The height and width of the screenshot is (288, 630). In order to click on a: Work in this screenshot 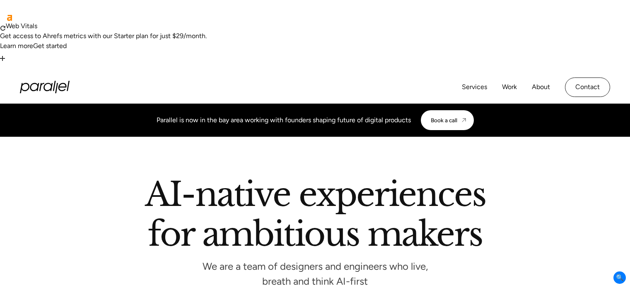, I will do `click(510, 87)`.